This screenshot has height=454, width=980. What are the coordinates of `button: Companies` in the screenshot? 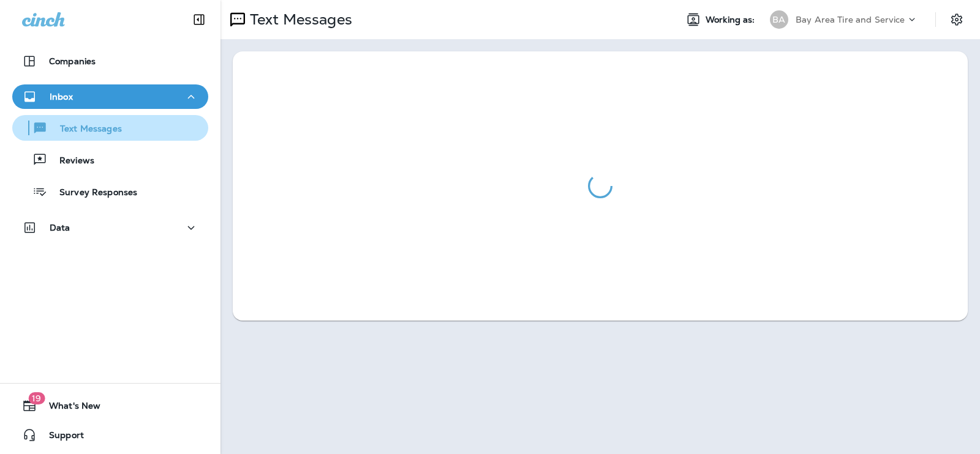 It's located at (110, 62).